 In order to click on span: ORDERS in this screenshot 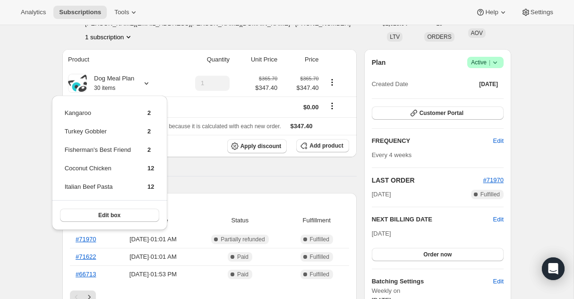, I will do `click(439, 37)`.